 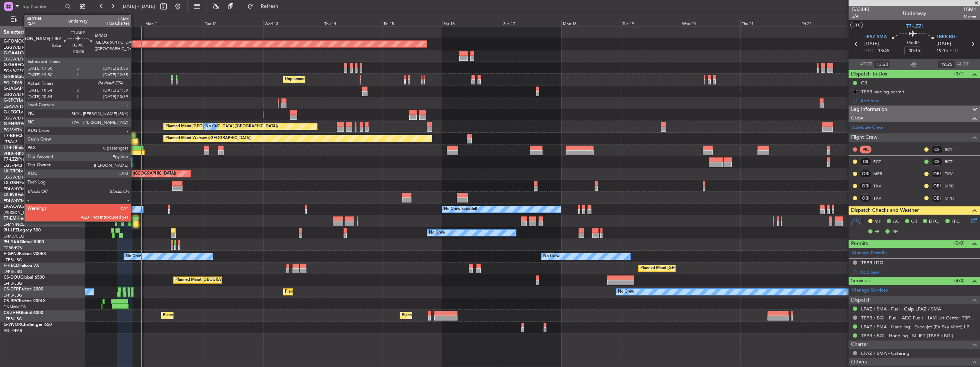 What do you see at coordinates (29, 206) in the screenshot?
I see `a: LX-AOACitation Mustang` at bounding box center [29, 206].